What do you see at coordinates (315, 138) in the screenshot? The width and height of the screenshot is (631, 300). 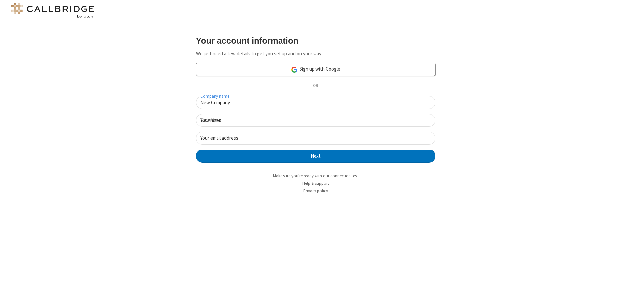 I see `input: Your email address` at bounding box center [315, 138].